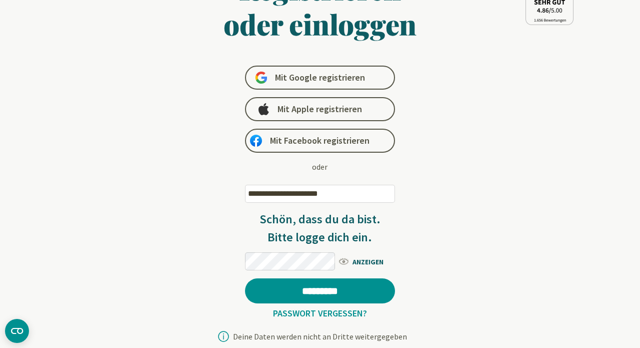 This screenshot has width=640, height=348. I want to click on span: Mit Google registrieren, so click(320, 78).